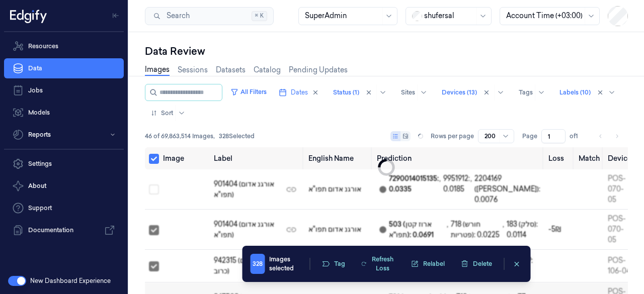  I want to click on a: Models, so click(64, 112).